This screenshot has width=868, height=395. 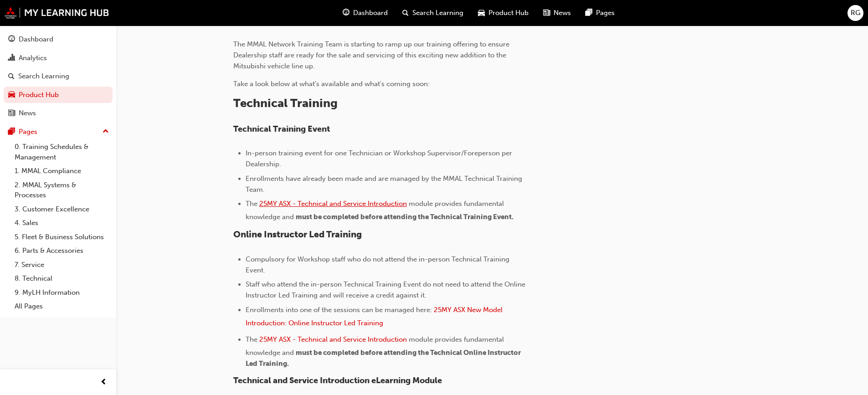 What do you see at coordinates (58, 113) in the screenshot?
I see `a: News` at bounding box center [58, 113].